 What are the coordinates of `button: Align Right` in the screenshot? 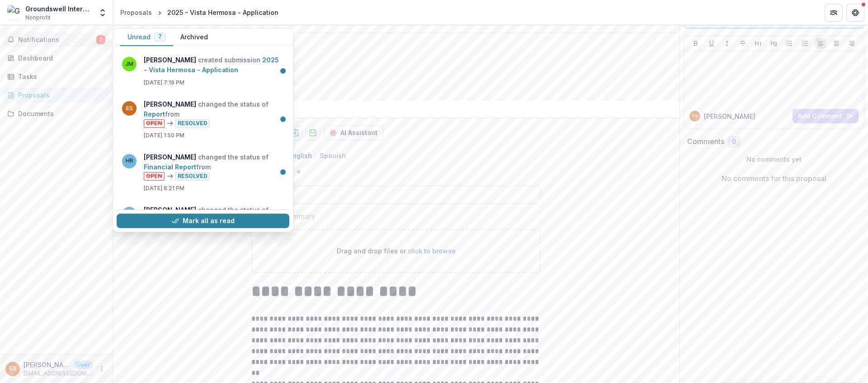 It's located at (852, 44).